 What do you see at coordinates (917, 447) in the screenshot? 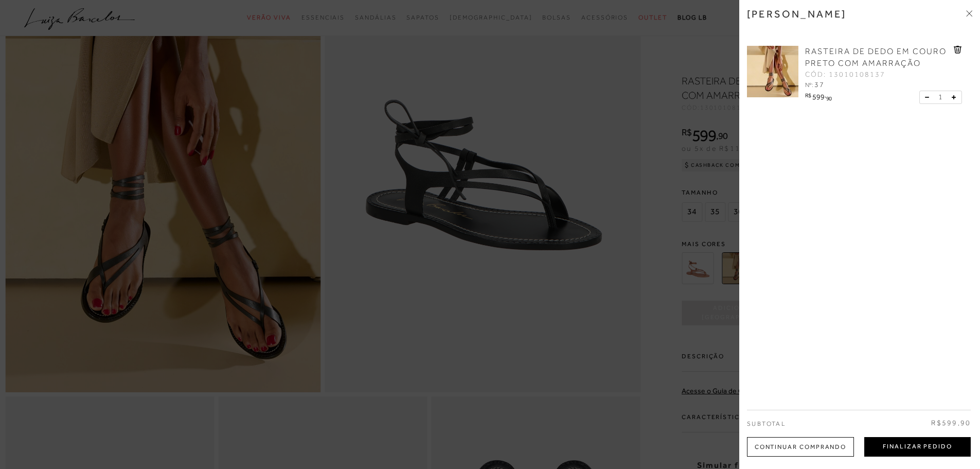
I see `button: Finalizar Pedido` at bounding box center [917, 447].